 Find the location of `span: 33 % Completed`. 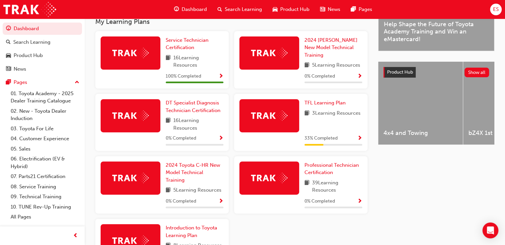

span: 33 % Completed is located at coordinates (321, 138).